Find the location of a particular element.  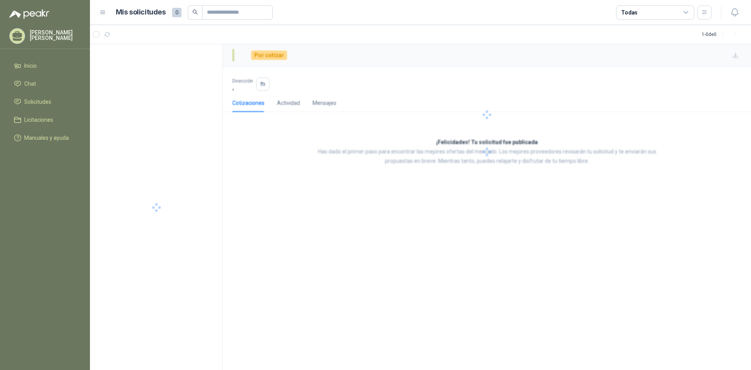

a: Inicio is located at coordinates (45, 66).